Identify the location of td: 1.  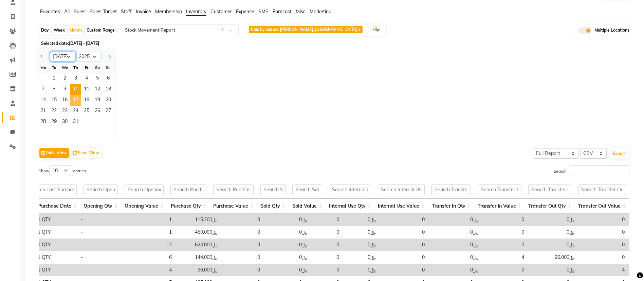
(155, 232).